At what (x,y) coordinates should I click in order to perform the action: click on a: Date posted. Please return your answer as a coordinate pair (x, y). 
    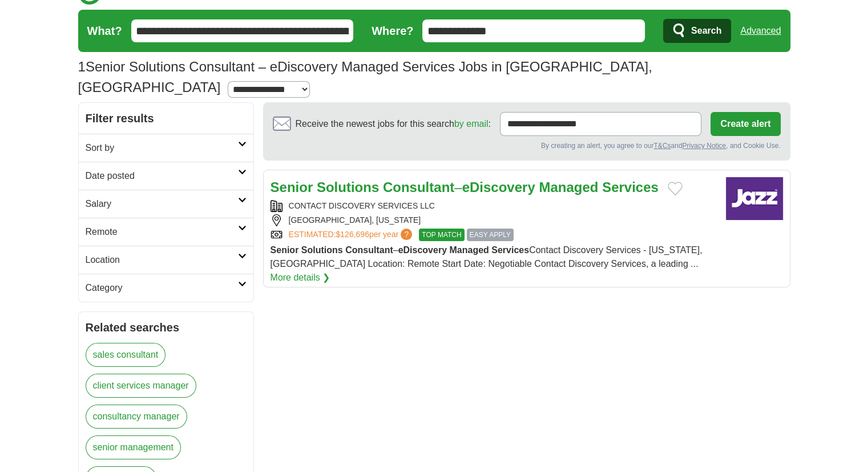
    Looking at the image, I should click on (166, 175).